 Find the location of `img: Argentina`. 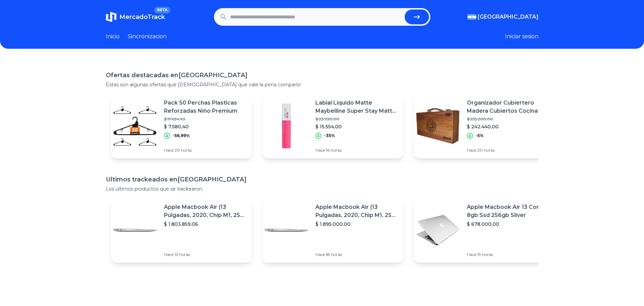

img: Argentina is located at coordinates (472, 17).